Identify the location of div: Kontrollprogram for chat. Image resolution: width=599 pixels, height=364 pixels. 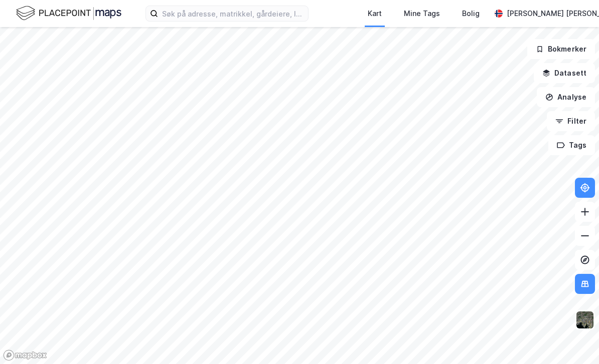
(574, 340).